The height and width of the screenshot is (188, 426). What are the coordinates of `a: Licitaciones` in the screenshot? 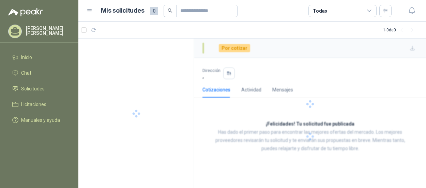 It's located at (39, 104).